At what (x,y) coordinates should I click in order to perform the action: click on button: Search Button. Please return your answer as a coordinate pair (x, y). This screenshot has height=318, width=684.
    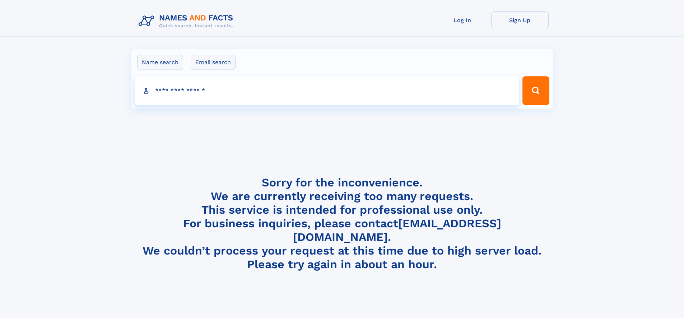
    Looking at the image, I should click on (536, 91).